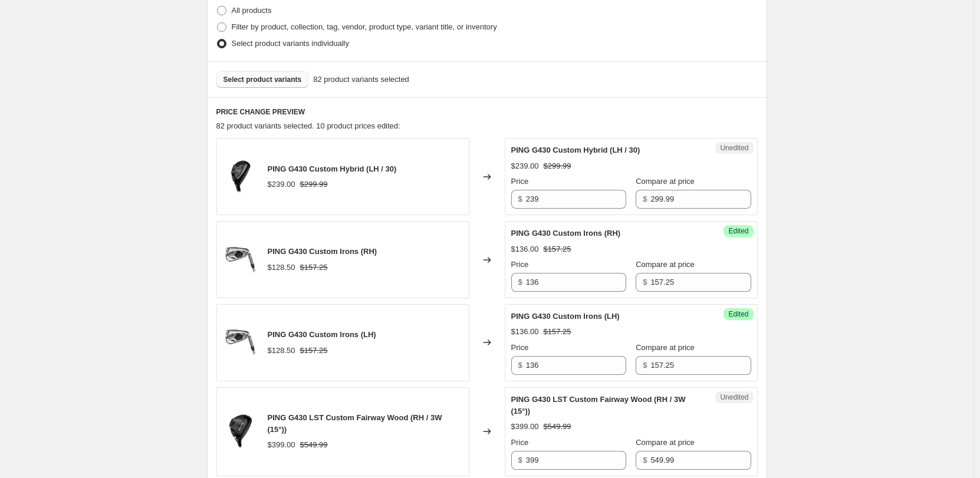 Image resolution: width=980 pixels, height=478 pixels. What do you see at coordinates (241, 177) in the screenshot?
I see `img: g430_hybrid-4_sole_708x708_e88e6abf-af4c-4ea8-b14a-a1927d7f5f35_80x.jpg` at bounding box center [241, 177].